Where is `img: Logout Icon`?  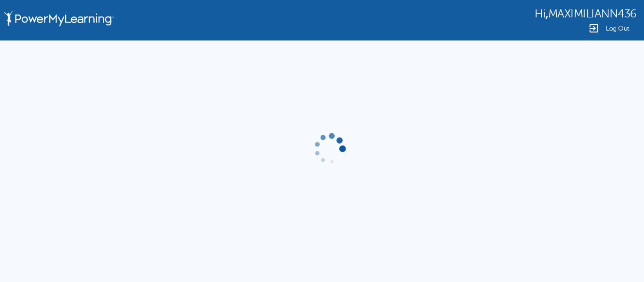 img: Logout Icon is located at coordinates (593, 28).